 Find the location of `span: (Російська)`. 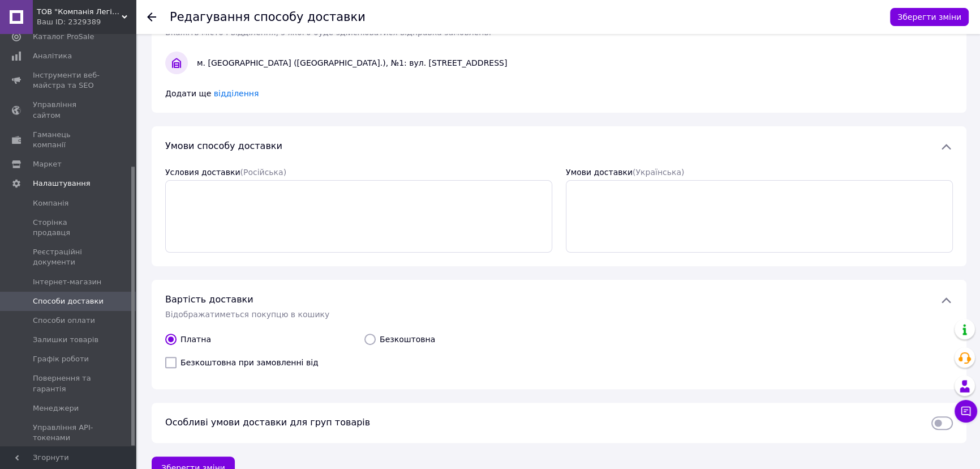

span: (Російська) is located at coordinates (263, 173).